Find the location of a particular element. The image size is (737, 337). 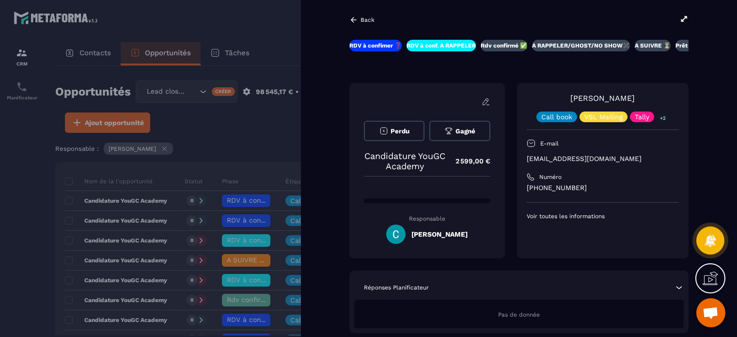

p: A SUIVRE ⏳ is located at coordinates (653, 46).